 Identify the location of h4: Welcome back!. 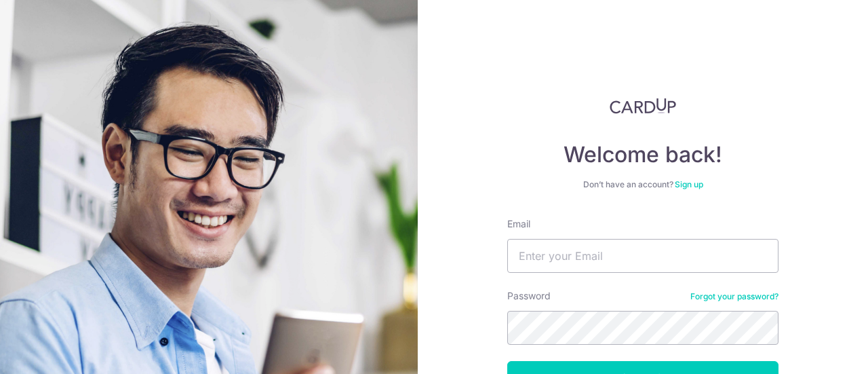
(643, 155).